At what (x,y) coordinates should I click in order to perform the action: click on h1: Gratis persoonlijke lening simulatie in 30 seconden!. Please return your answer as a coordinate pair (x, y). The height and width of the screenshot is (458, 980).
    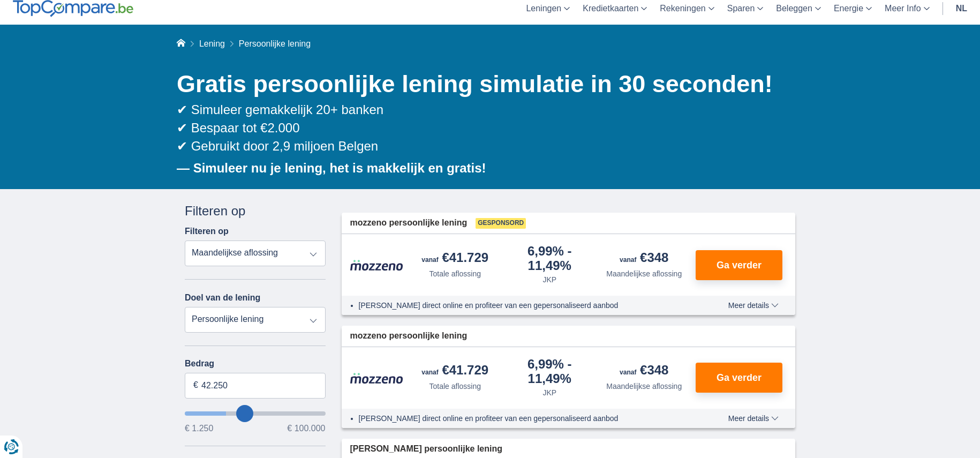
    Looking at the image, I should click on (486, 84).